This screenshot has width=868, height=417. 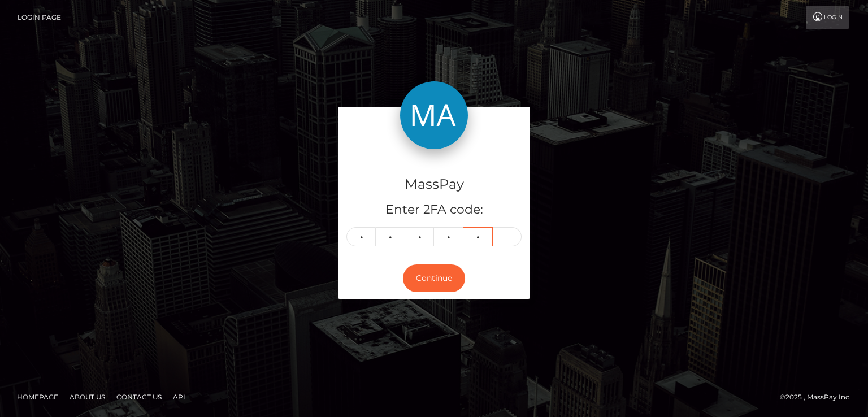 I want to click on a: Contact Us, so click(x=139, y=397).